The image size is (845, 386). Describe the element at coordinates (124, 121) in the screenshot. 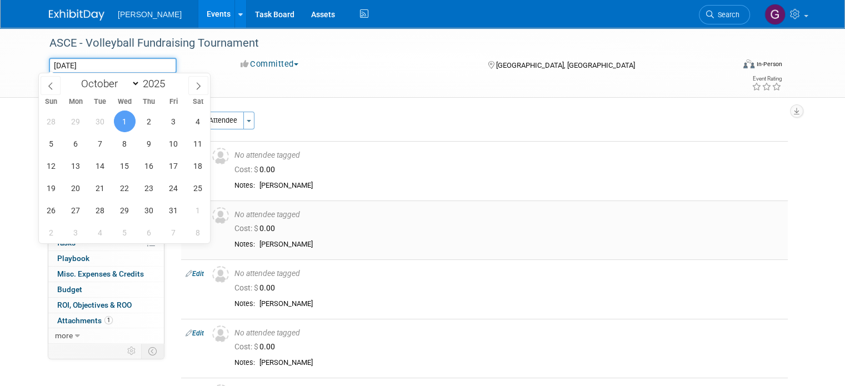

I see `span: October 1, 2025` at that location.